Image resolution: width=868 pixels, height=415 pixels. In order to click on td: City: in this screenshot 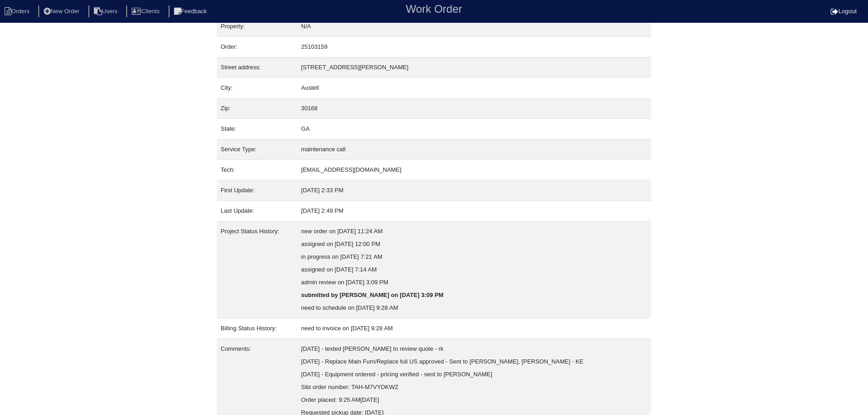, I will do `click(258, 88)`.